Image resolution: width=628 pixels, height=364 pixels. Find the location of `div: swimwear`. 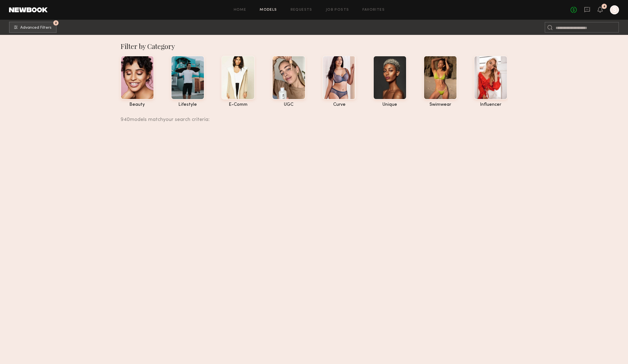

div: swimwear is located at coordinates (440, 105).